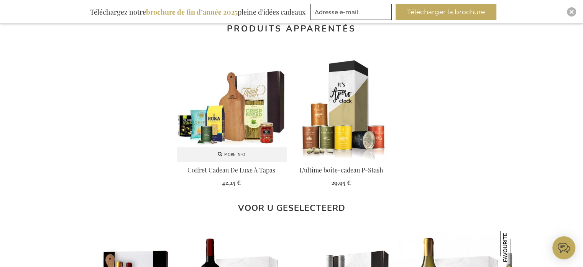 The height and width of the screenshot is (267, 583). What do you see at coordinates (341, 105) in the screenshot?
I see `img: The Ultimate P-Stash Gift Box` at bounding box center [341, 105].